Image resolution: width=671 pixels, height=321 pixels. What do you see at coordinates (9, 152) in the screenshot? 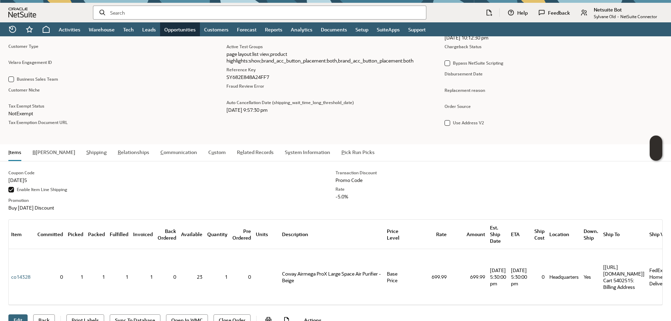
I see `span: I` at bounding box center [9, 152].